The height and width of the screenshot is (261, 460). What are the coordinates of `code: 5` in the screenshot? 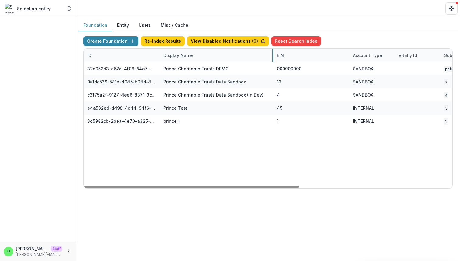 It's located at (446, 108).